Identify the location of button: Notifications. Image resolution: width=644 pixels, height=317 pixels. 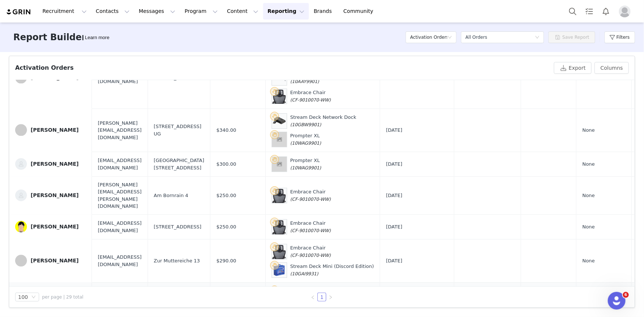
(606, 11).